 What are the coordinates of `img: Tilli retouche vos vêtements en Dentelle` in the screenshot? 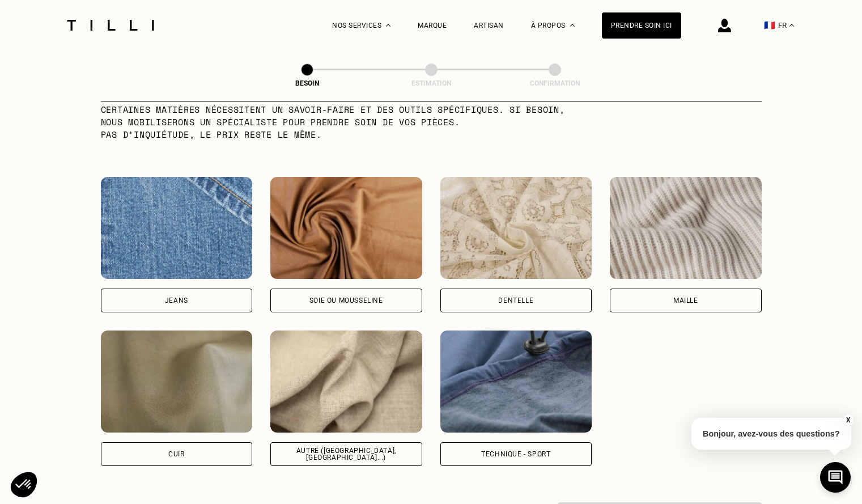 It's located at (516, 228).